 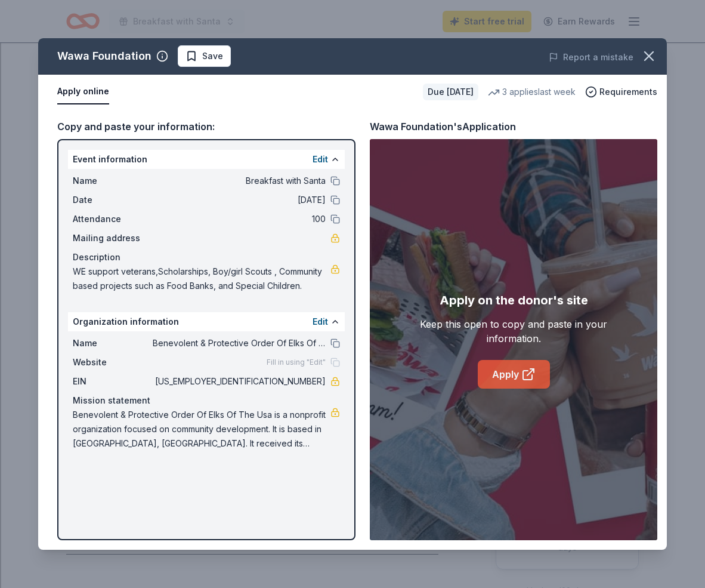 What do you see at coordinates (113, 200) in the screenshot?
I see `span: Date` at bounding box center [113, 200].